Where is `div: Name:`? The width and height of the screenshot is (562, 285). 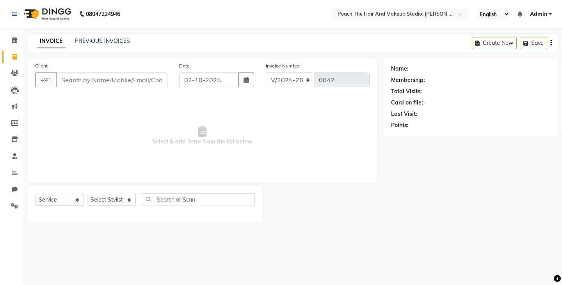 div: Name: is located at coordinates (400, 69).